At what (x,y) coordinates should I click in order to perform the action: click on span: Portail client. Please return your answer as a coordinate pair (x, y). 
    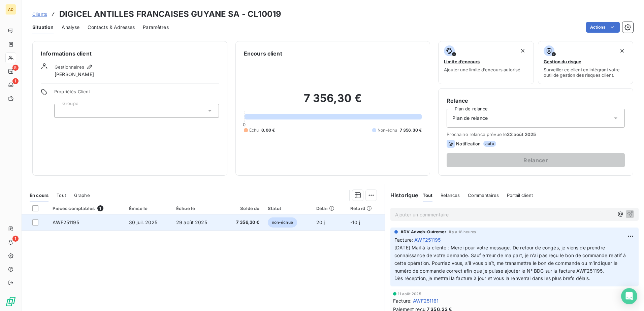
    Looking at the image, I should click on (520, 195).